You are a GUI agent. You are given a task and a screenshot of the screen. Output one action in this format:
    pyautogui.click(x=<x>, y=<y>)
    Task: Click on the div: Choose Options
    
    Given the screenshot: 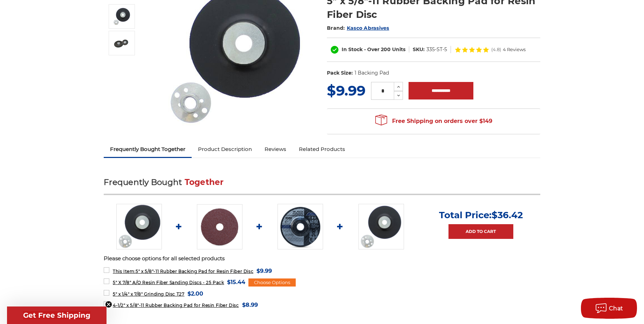 What is the action you would take?
    pyautogui.click(x=272, y=282)
    